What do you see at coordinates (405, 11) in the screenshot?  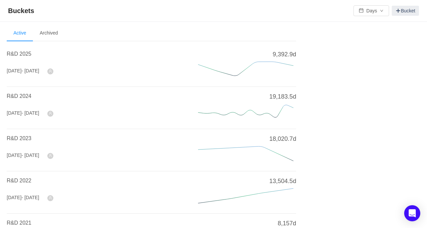 I see `a: Bucket` at bounding box center [405, 11].